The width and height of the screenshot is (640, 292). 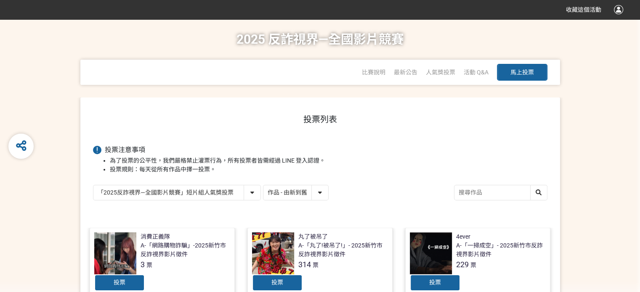 I want to click on span: 229, so click(x=462, y=265).